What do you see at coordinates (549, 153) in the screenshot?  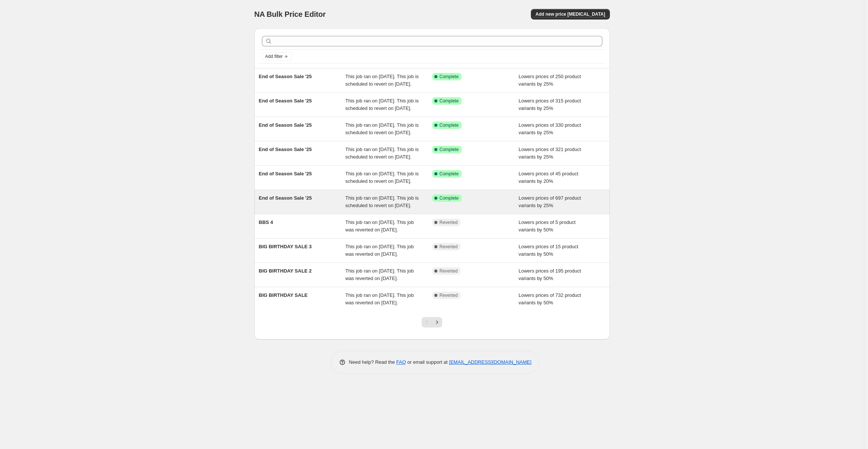 I see `span: Lowers prices of 321 product variants by 25%` at bounding box center [549, 153].